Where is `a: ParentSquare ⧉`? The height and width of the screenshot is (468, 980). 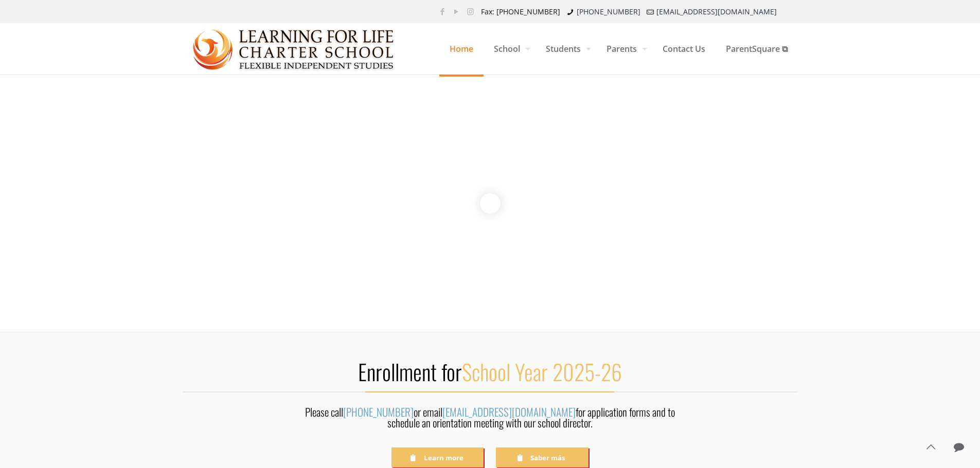 a: ParentSquare ⧉ is located at coordinates (757, 49).